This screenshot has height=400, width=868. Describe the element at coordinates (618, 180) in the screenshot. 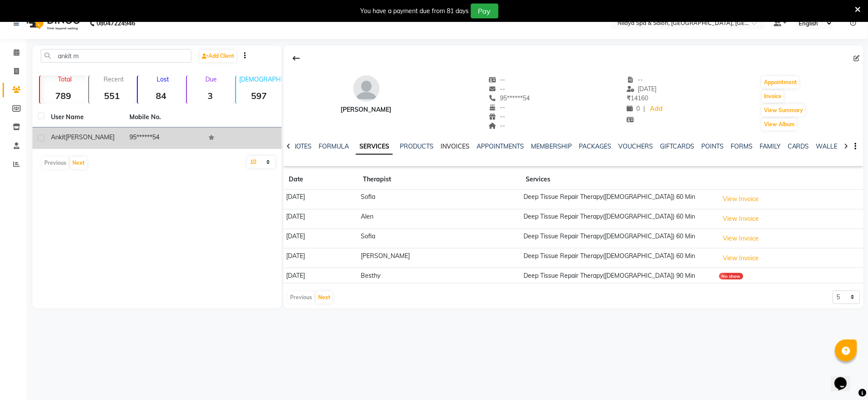

I see `th: Services` at that location.